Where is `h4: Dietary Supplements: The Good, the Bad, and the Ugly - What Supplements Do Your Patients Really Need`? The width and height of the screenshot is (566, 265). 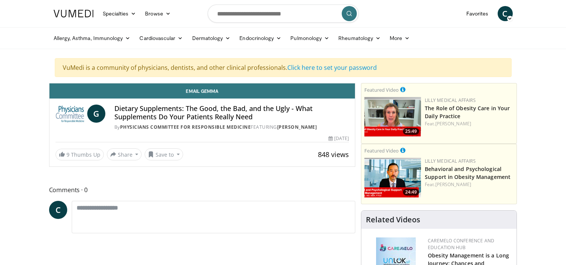
h4: Dietary Supplements: The Good, the Bad, and the Ugly - What Supplements Do Your Patients Really Need is located at coordinates (231, 112).